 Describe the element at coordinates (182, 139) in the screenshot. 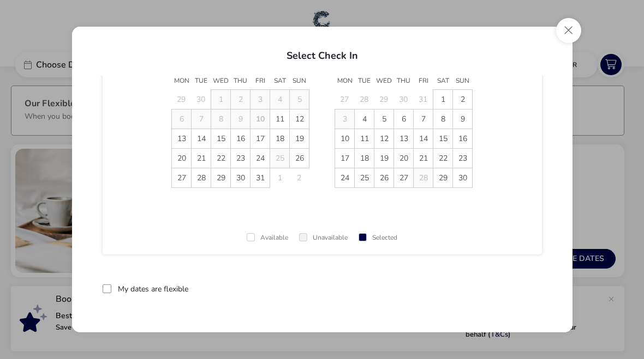

I see `td: 13` at that location.